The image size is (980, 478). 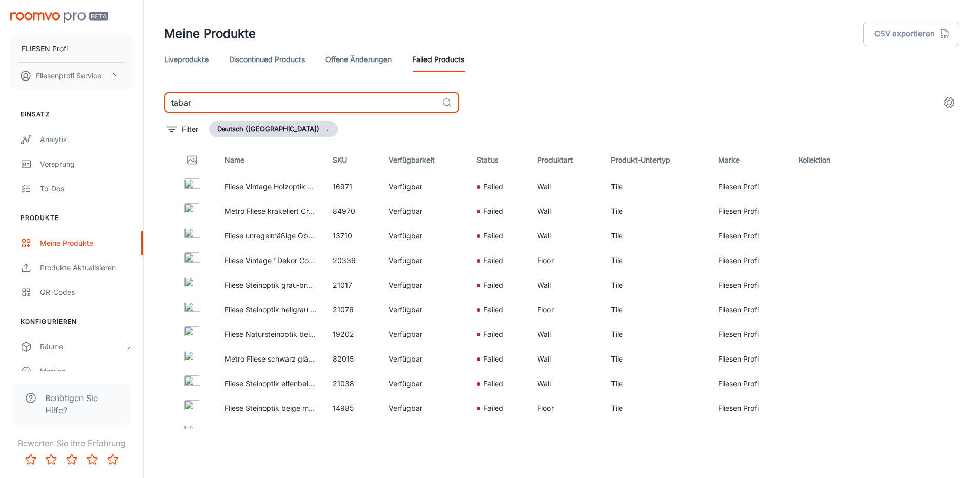 I want to click on p: Fliese Vintage Holzoptik 20x120 cm grau-braun "Firewood Warm" rustikal gealtert ..., so click(x=270, y=187).